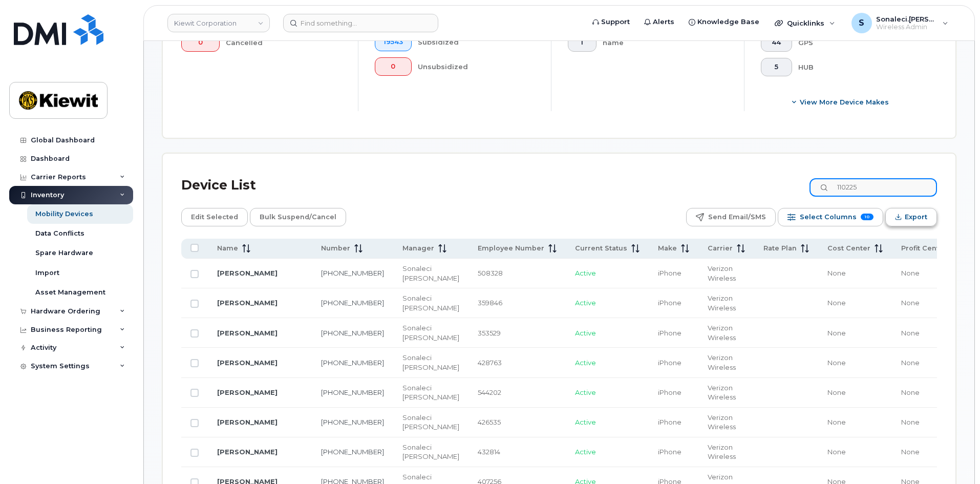  I want to click on span: 428763, so click(489, 362).